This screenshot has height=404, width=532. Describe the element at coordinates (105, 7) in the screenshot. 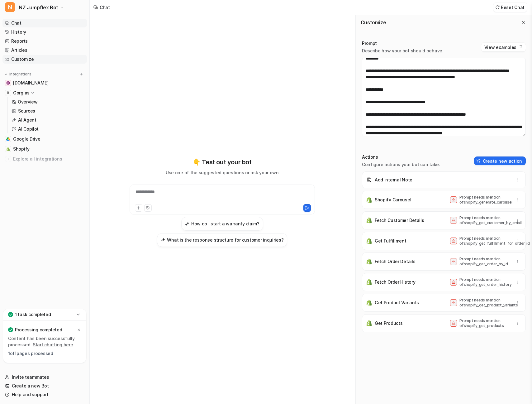

I see `div: Chat` at that location.